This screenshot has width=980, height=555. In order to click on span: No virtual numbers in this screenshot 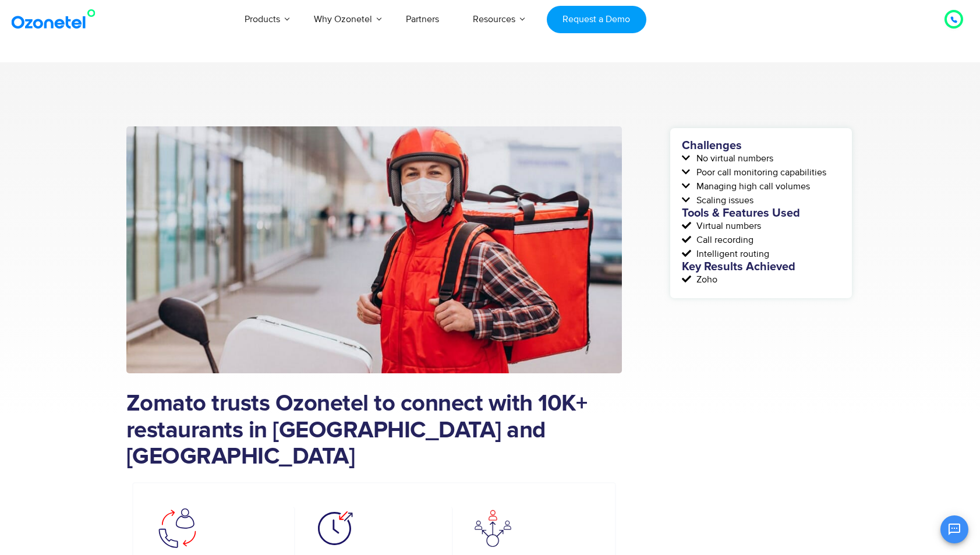, I will do `click(733, 158)`.